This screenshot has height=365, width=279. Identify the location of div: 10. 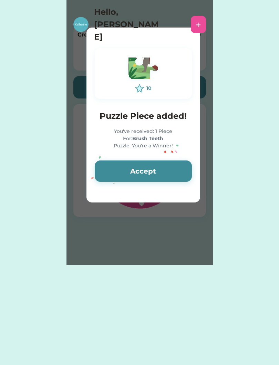
(149, 88).